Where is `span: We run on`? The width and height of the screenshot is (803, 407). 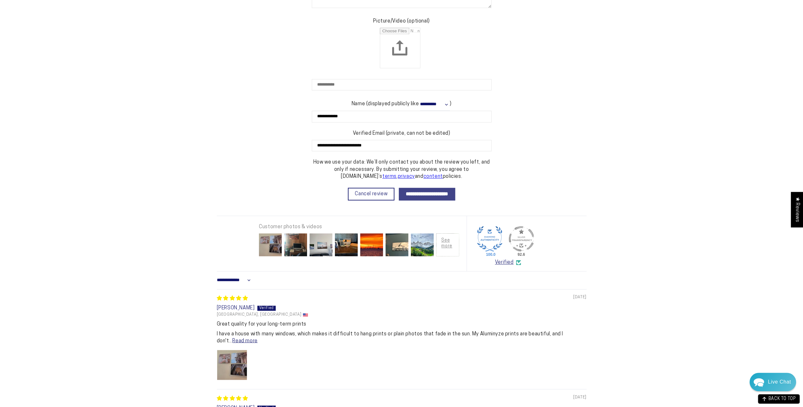
span: We run on is located at coordinates (67, 183).